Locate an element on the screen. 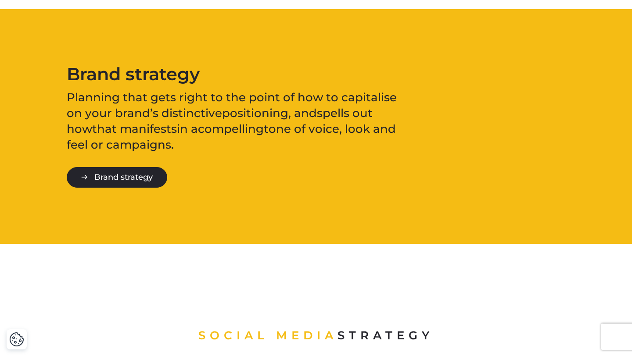 This screenshot has height=356, width=632. span: positioning, and is located at coordinates (269, 113).